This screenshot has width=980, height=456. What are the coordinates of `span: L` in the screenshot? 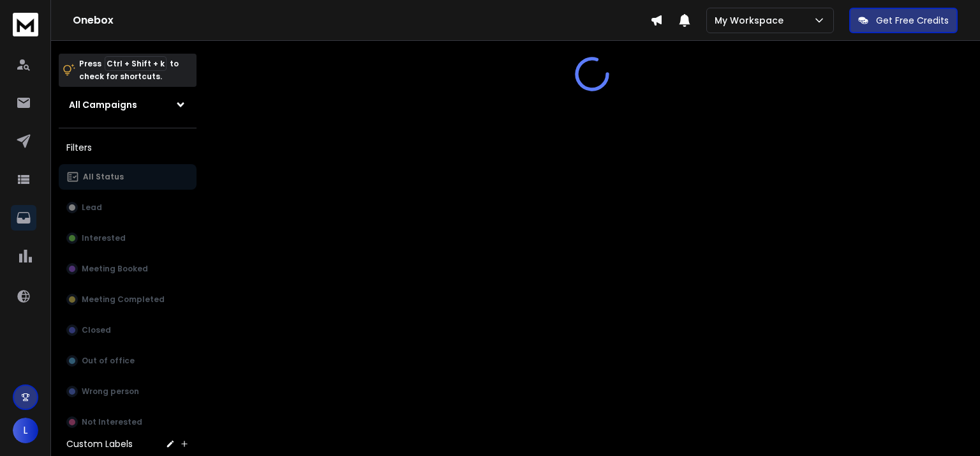 It's located at (26, 430).